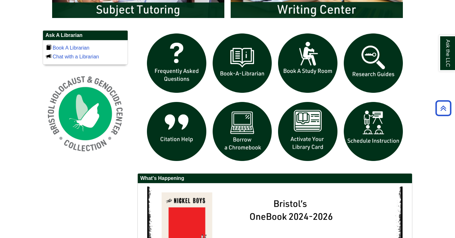  I want to click on img: book a study room icon links to book a study room web page, so click(308, 63).